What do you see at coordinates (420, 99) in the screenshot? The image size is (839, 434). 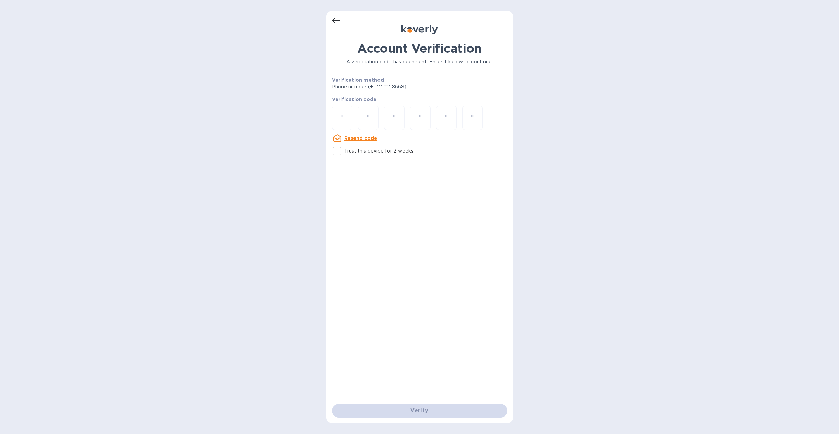 I see `p: Verification code` at bounding box center [420, 99].